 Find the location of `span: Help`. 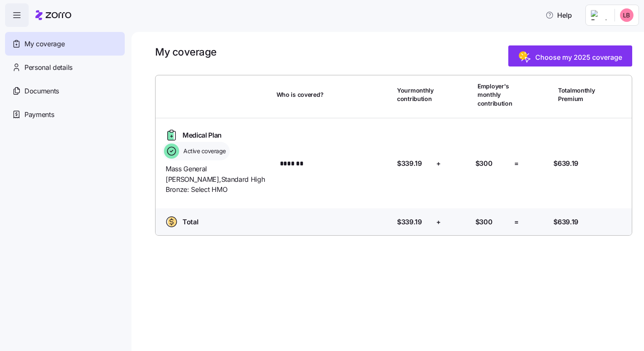

span: Help is located at coordinates (559, 15).